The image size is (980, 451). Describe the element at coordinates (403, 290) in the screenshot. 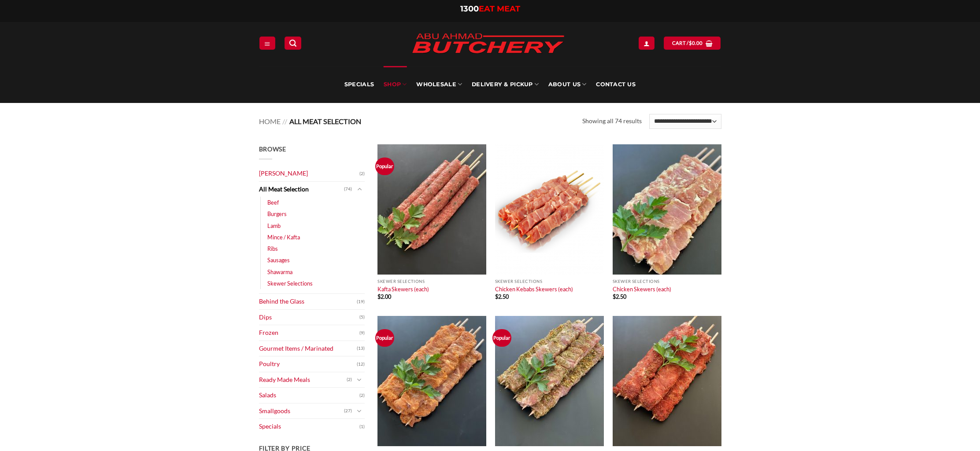

I see `a: Kafta Skewers (each)` at that location.